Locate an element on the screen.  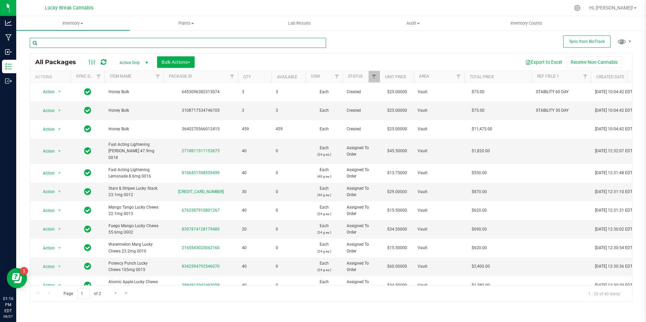
span: $29.00000 is located at coordinates (397, 192).